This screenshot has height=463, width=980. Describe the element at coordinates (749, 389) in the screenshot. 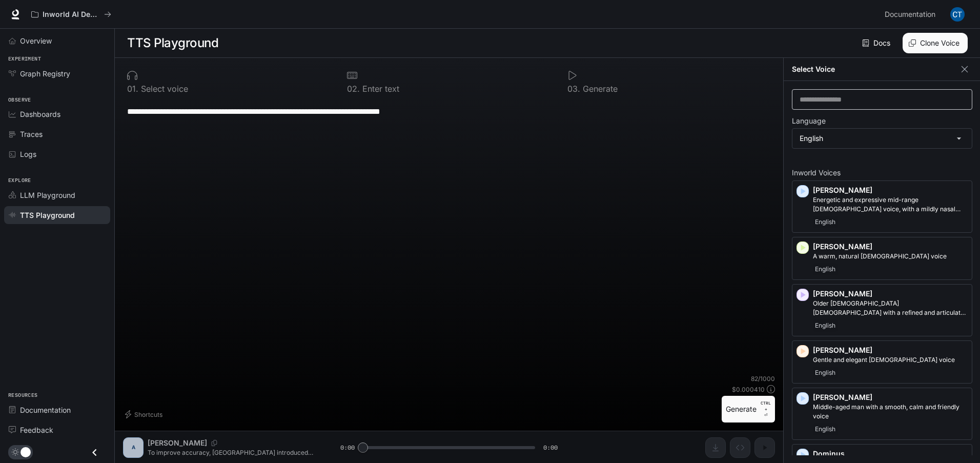

I see `p: $ 0.000410` at that location.